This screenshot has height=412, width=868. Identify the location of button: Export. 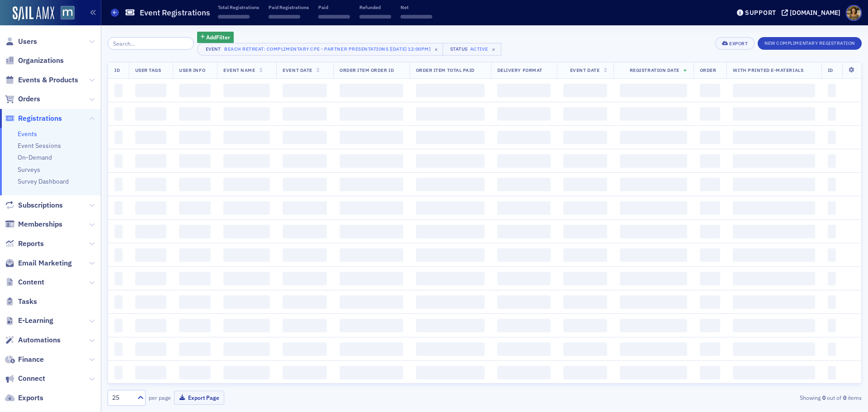
(735, 43).